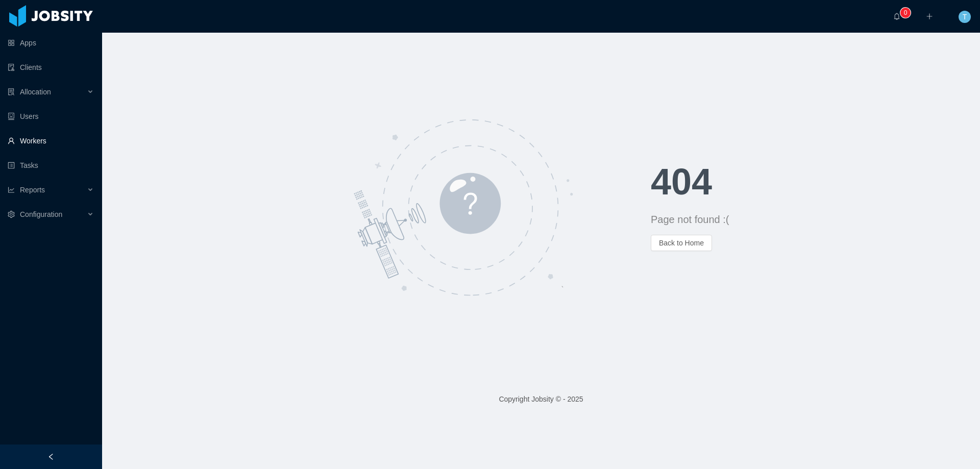 This screenshot has height=469, width=980. What do you see at coordinates (11, 92) in the screenshot?
I see `i: icon: solution` at bounding box center [11, 92].